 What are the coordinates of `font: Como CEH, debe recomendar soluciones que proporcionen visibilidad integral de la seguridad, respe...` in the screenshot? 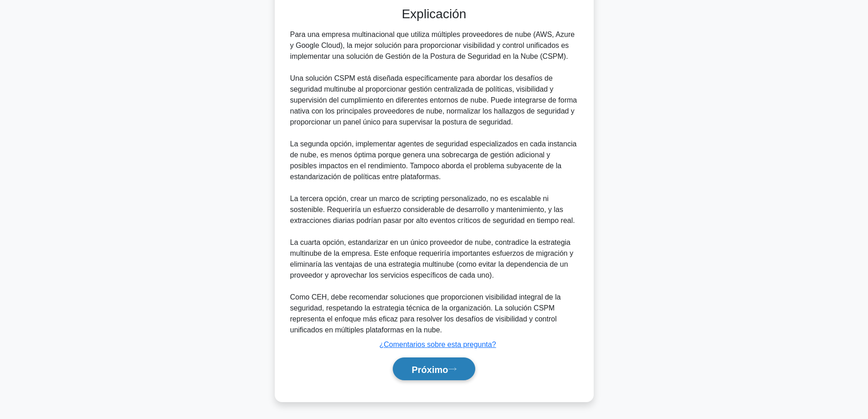 It's located at (426, 313).